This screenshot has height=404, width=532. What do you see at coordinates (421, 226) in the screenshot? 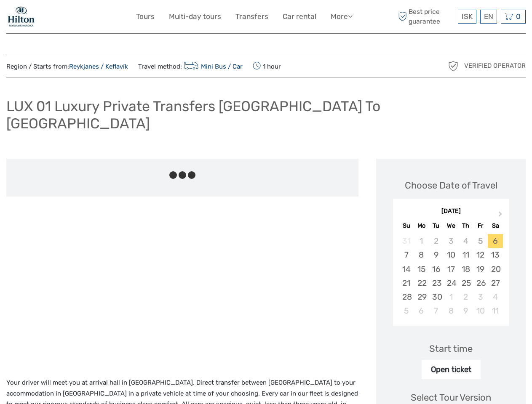
I see `div: Mo` at bounding box center [421, 226].